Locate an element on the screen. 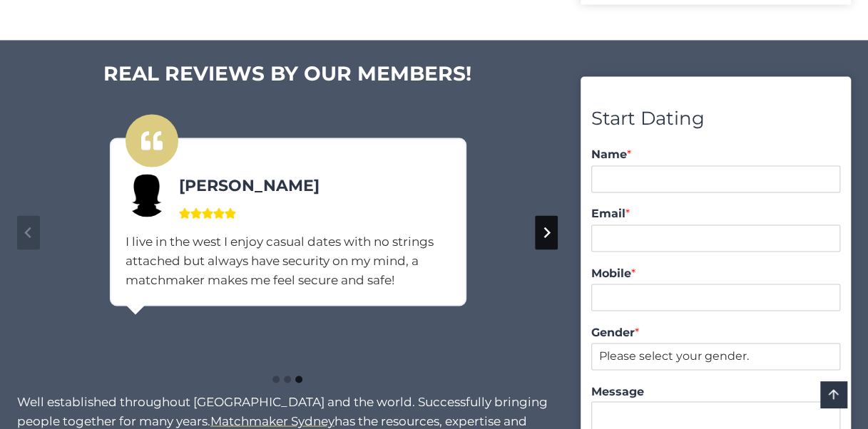 The width and height of the screenshot is (868, 429). a: Matchmaker Sydney is located at coordinates (272, 421).